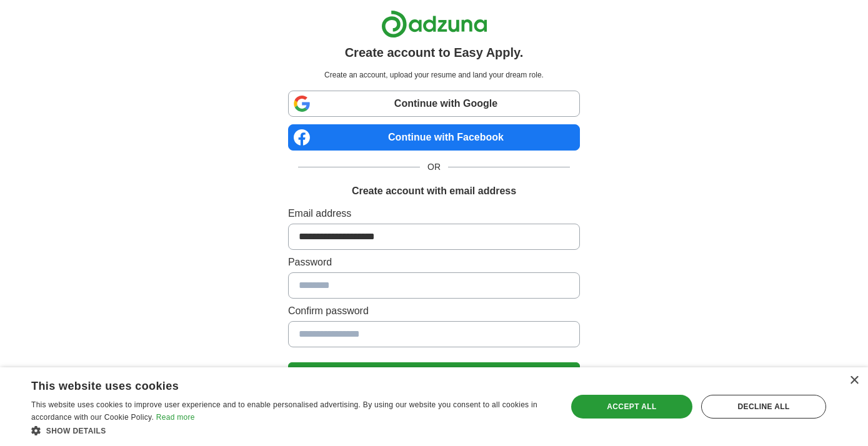 The width and height of the screenshot is (868, 446). What do you see at coordinates (434, 75) in the screenshot?
I see `p: Create an account, upload your resume and land your dream role.` at bounding box center [434, 75].